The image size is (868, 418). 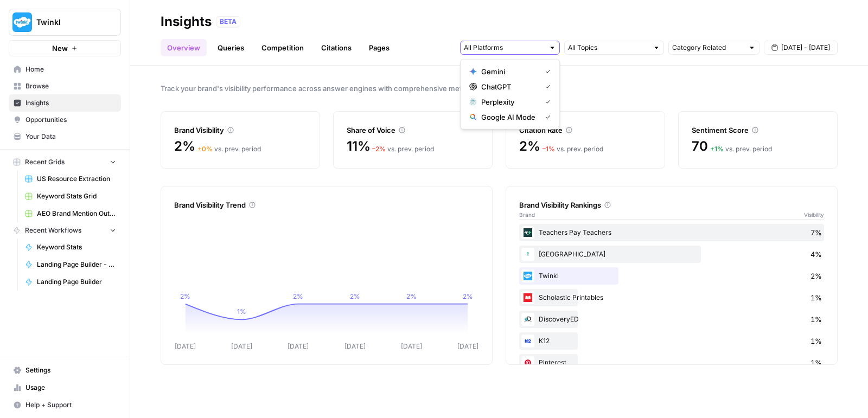 What do you see at coordinates (65, 69) in the screenshot?
I see `a: Home` at bounding box center [65, 69].